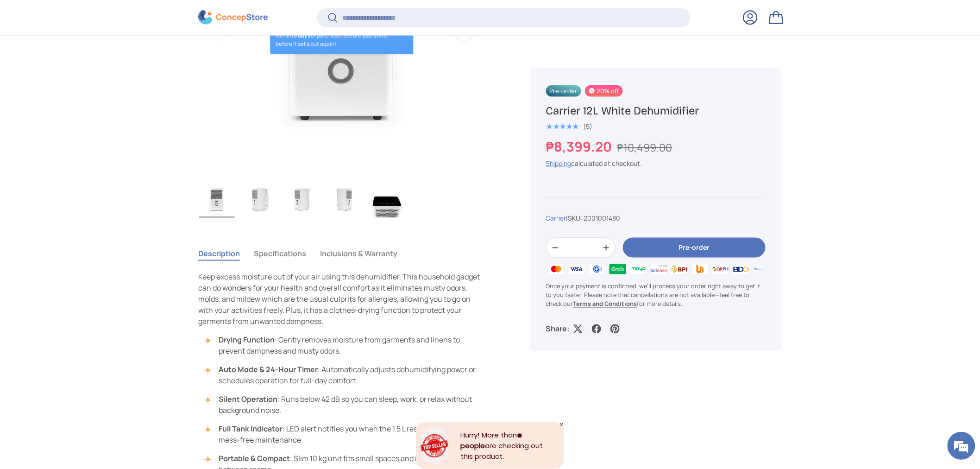 The height and width of the screenshot is (469, 980). Describe the element at coordinates (260, 200) in the screenshot. I see `img: carrier-dehumidifier-12-liter-left-side-with-dimensions-view-concepstore` at that location.